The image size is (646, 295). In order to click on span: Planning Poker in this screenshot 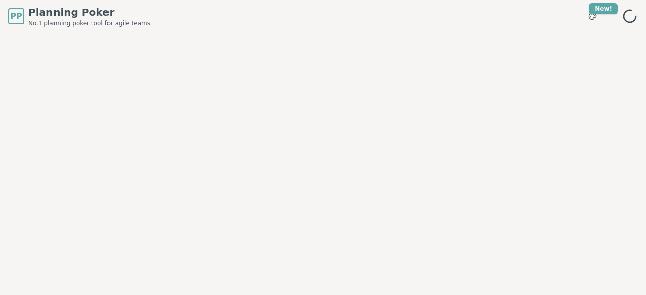, I will do `click(89, 12)`.